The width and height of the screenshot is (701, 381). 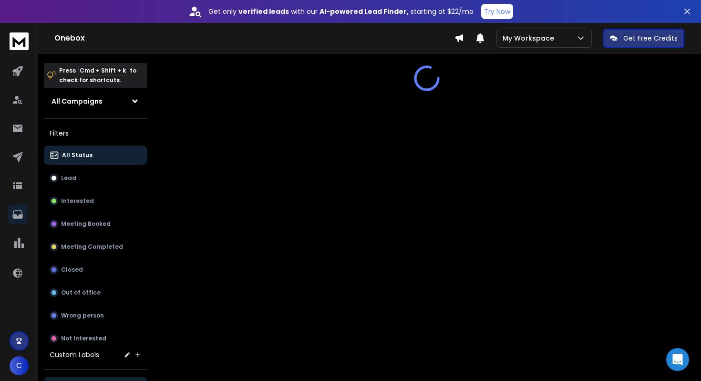 I want to click on p: Lead, so click(x=69, y=178).